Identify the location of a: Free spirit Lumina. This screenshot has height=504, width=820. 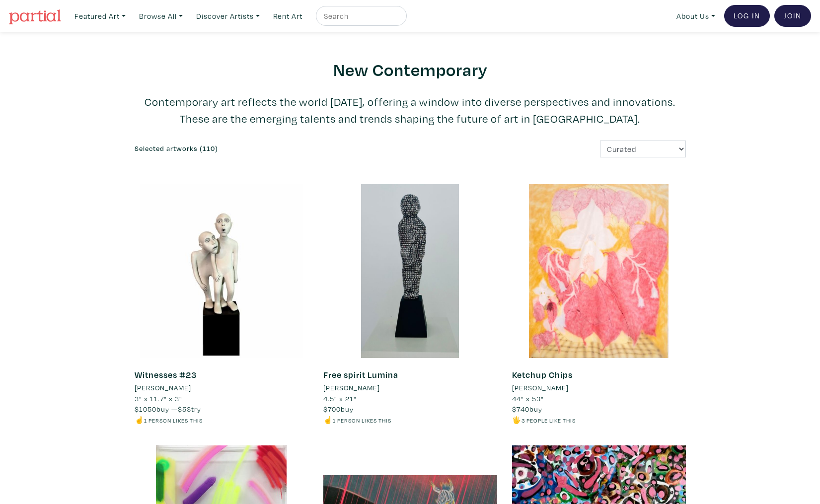
(361, 374).